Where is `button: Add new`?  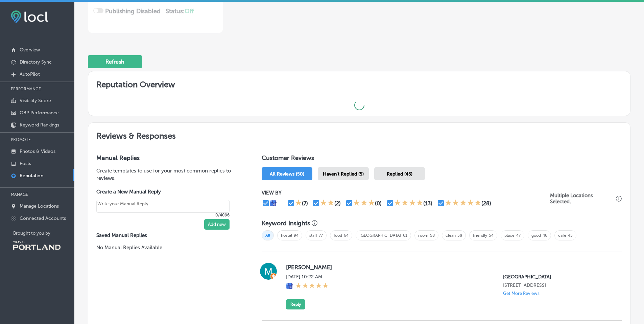 button: Add new is located at coordinates (217, 224).